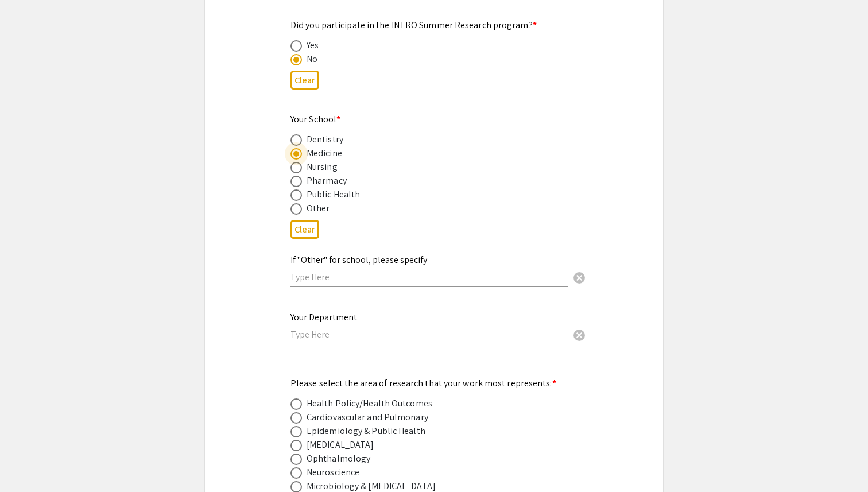 The height and width of the screenshot is (492, 868). What do you see at coordinates (312, 59) in the screenshot?
I see `div: No` at bounding box center [312, 59].